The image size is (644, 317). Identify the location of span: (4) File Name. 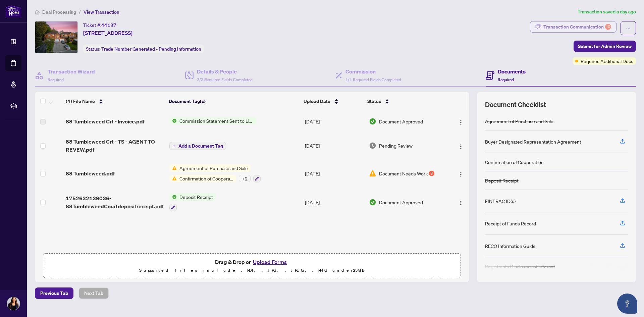
(80, 101).